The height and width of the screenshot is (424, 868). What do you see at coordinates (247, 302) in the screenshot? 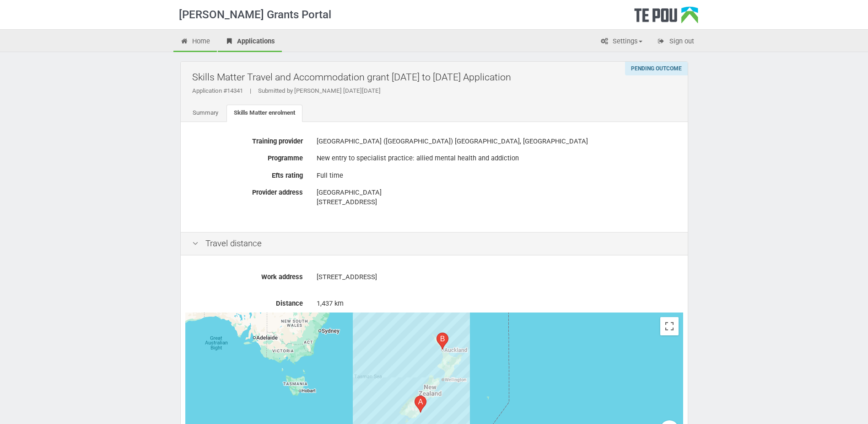
I see `label: Distance` at bounding box center [247, 302].